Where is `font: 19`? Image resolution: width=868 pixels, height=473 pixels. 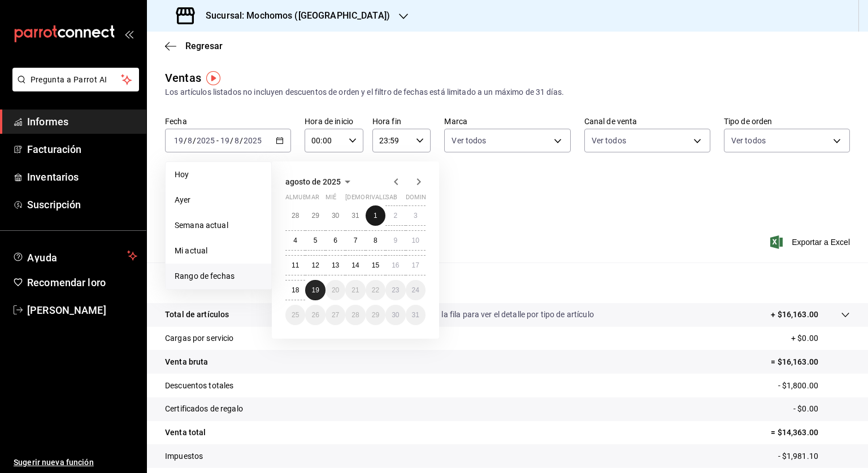
font: 19 is located at coordinates (314, 290).